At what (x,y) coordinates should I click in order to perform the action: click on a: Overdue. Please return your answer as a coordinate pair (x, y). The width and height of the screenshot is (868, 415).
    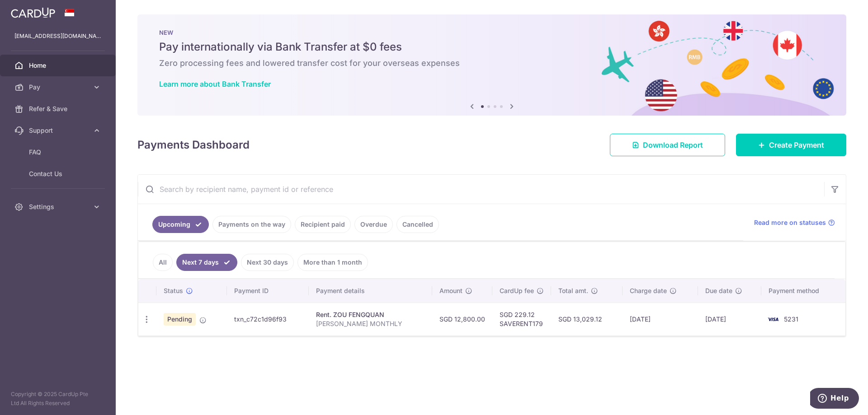
    Looking at the image, I should click on (373, 225).